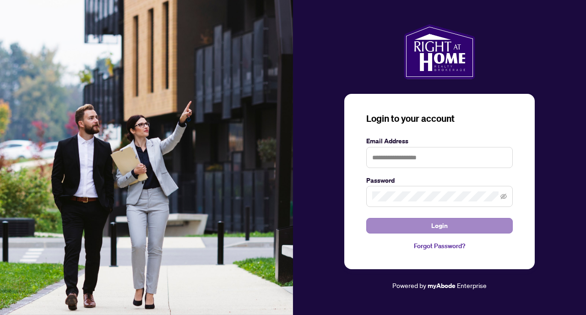 This screenshot has width=586, height=315. Describe the element at coordinates (504, 196) in the screenshot. I see `span: eye-invisible` at that location.